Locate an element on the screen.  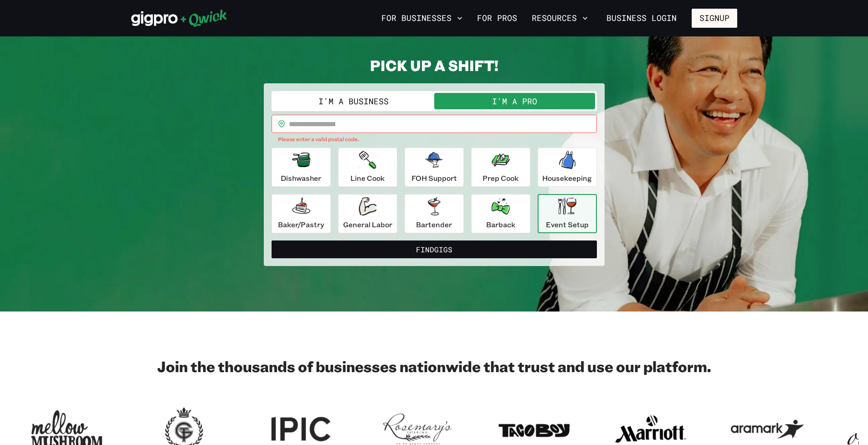
p: Dishwasher is located at coordinates (301, 178).